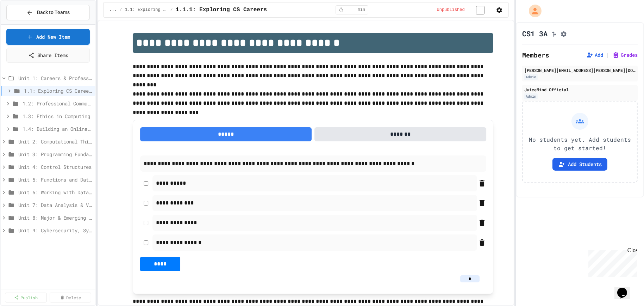 This screenshot has width=644, height=306. Describe the element at coordinates (361, 10) in the screenshot. I see `span: min` at that location.